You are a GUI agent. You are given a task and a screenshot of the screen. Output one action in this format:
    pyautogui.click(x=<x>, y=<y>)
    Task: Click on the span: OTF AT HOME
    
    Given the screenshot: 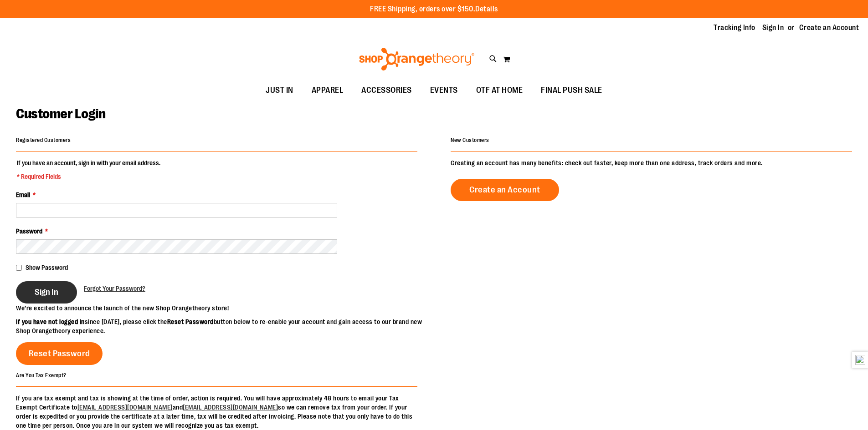 What is the action you would take?
    pyautogui.click(x=499, y=90)
    